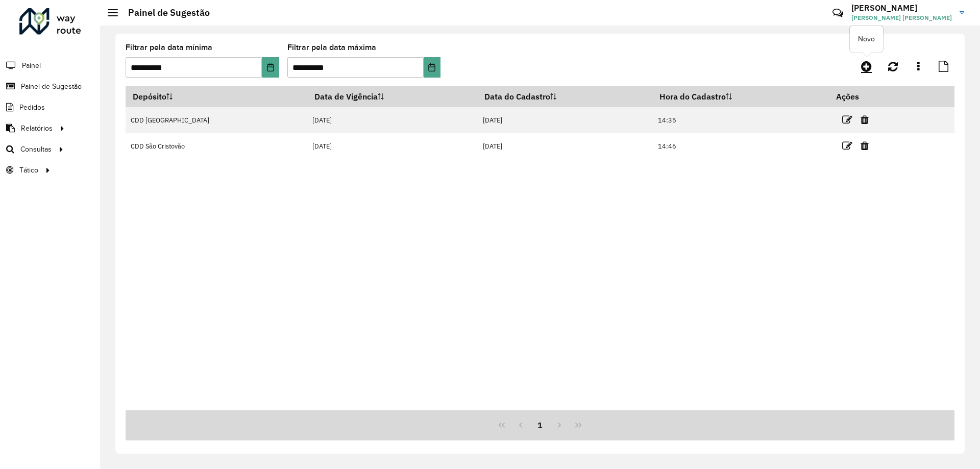 This screenshot has width=980, height=469. What do you see at coordinates (217, 146) in the screenshot?
I see `td: CDD São Cristovão` at bounding box center [217, 146].